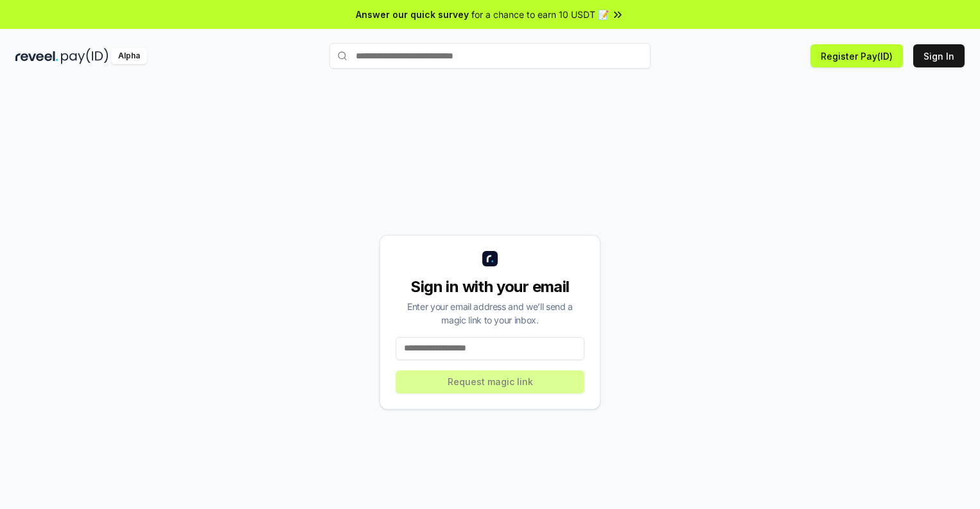  Describe the element at coordinates (129, 55) in the screenshot. I see `div: Alpha` at that location.